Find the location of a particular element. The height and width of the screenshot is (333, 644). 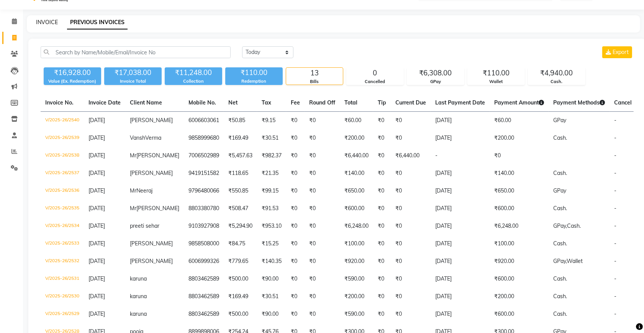

td: ₹953.10 is located at coordinates (272, 226).